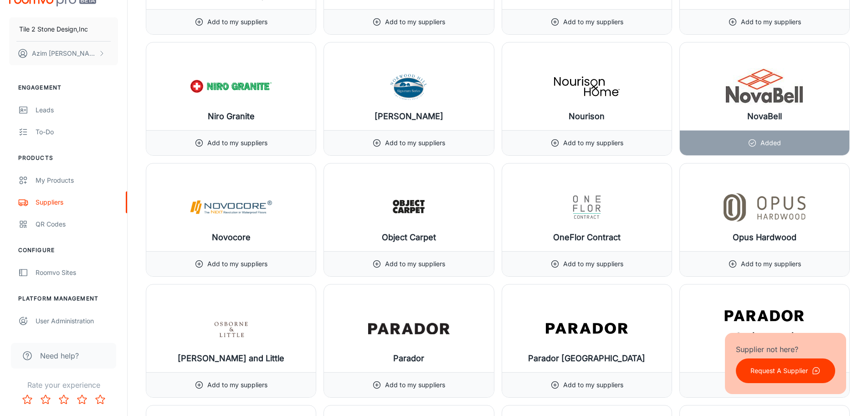 Image resolution: width=868 pixels, height=416 pixels. Describe the element at coordinates (231, 328) in the screenshot. I see `img: Osborne and Little` at that location.